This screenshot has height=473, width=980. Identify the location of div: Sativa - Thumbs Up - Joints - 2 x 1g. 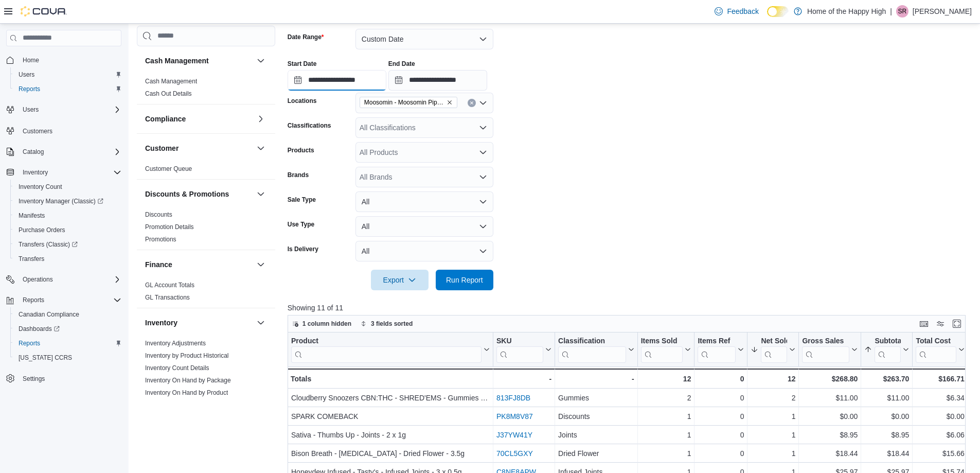
(390, 435).